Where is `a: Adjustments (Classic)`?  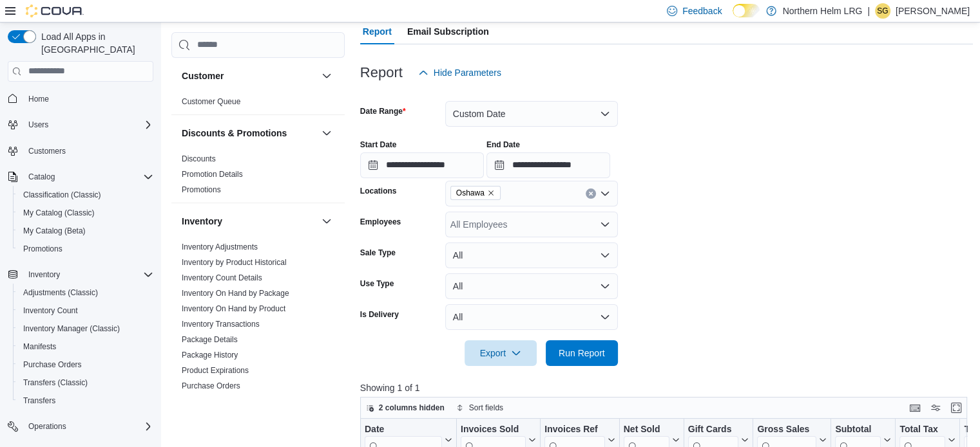
a: Adjustments (Classic) is located at coordinates (61, 293).